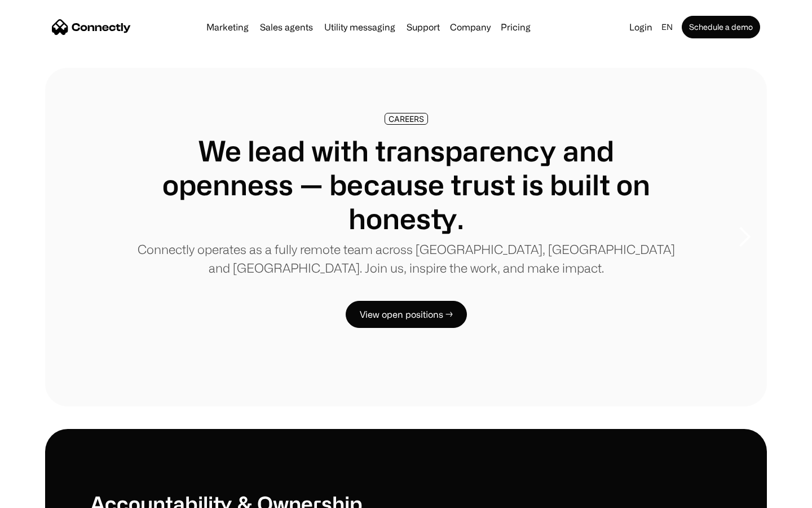 The height and width of the screenshot is (508, 812). I want to click on a: home, so click(91, 27).